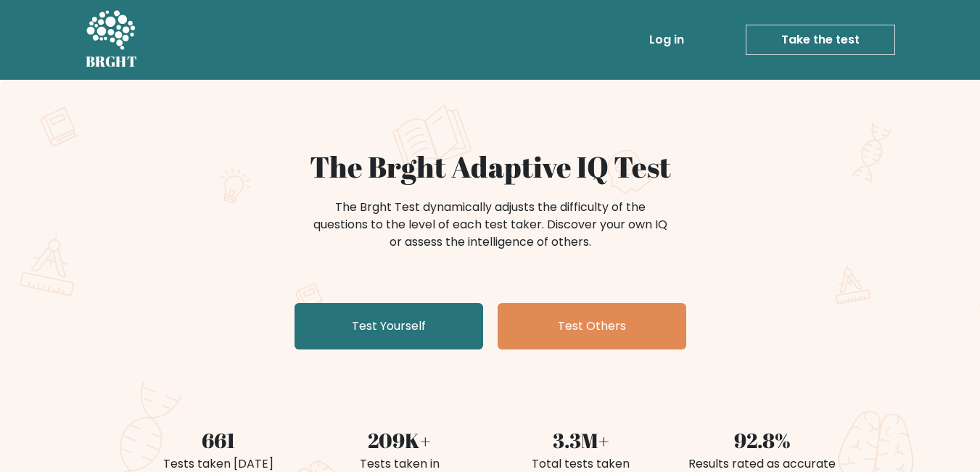  What do you see at coordinates (666, 40) in the screenshot?
I see `a: Log in` at bounding box center [666, 40].